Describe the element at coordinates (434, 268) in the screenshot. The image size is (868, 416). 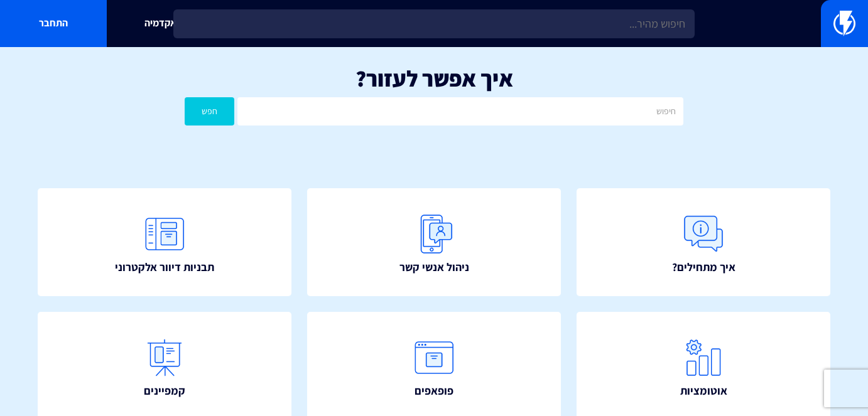
I see `span: ניהול אנשי קשר` at that location.